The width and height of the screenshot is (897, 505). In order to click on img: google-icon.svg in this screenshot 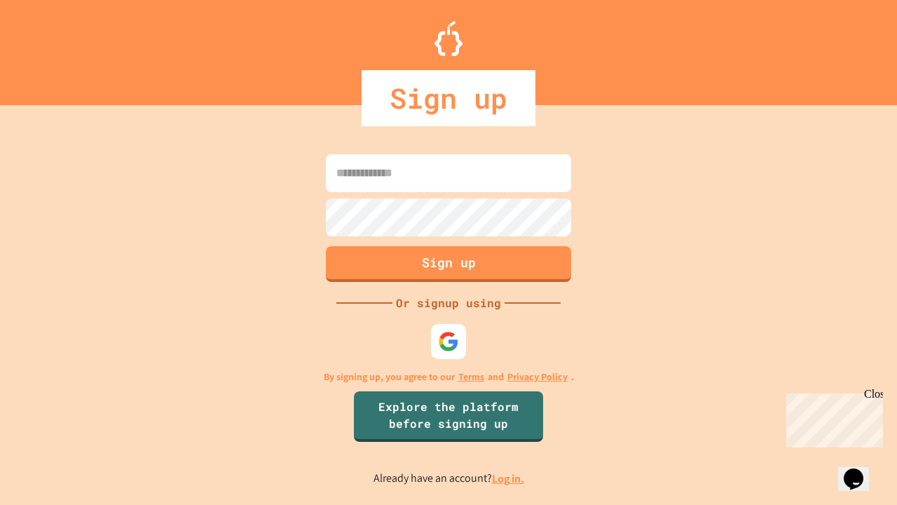, I will do `click(449, 341)`.